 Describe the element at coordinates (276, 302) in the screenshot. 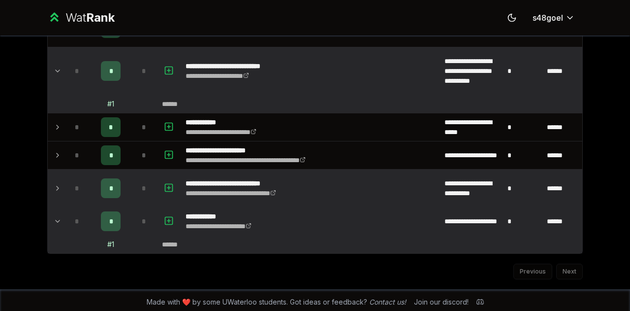

I see `span: Made with ❤️ by some UWaterloo students. Got ideas or feedback?` at that location.